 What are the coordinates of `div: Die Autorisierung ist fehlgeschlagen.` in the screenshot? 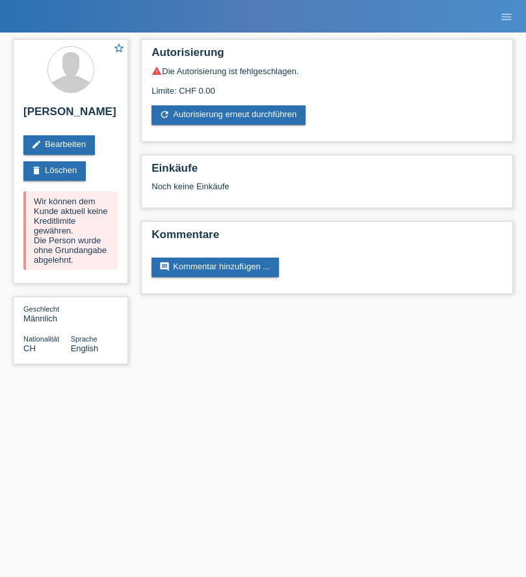 It's located at (327, 71).